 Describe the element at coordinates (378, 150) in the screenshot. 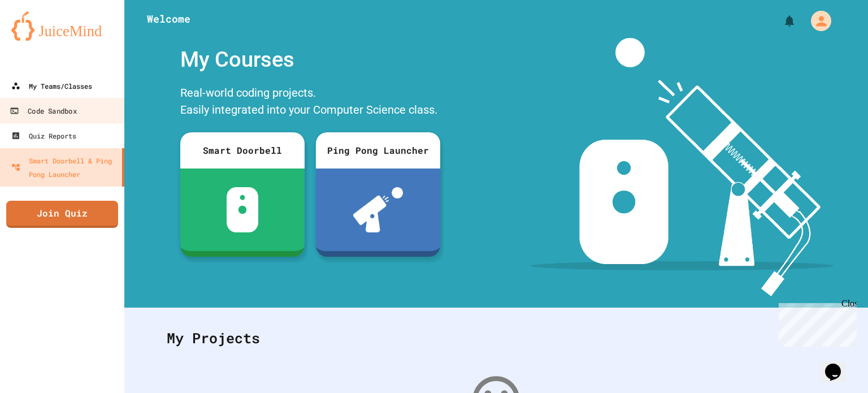

I see `div: Ping Pong Launcher` at that location.